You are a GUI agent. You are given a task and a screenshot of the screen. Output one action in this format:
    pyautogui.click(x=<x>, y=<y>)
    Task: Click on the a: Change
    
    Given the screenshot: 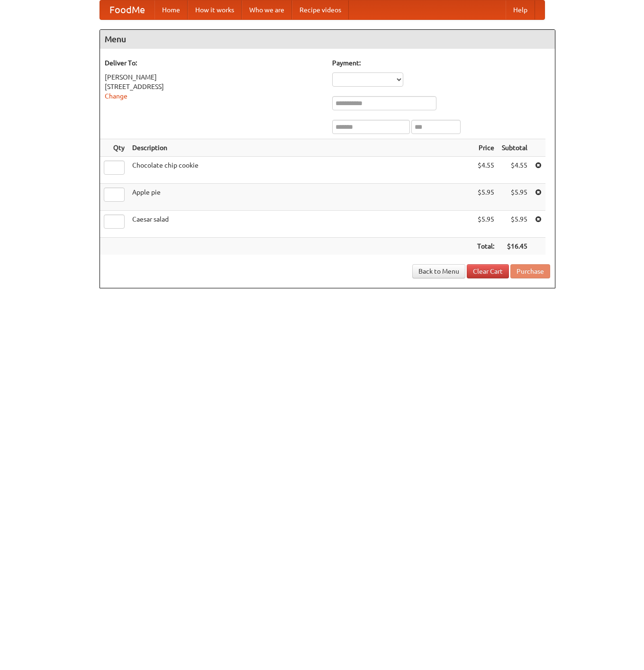 What is the action you would take?
    pyautogui.click(x=116, y=96)
    